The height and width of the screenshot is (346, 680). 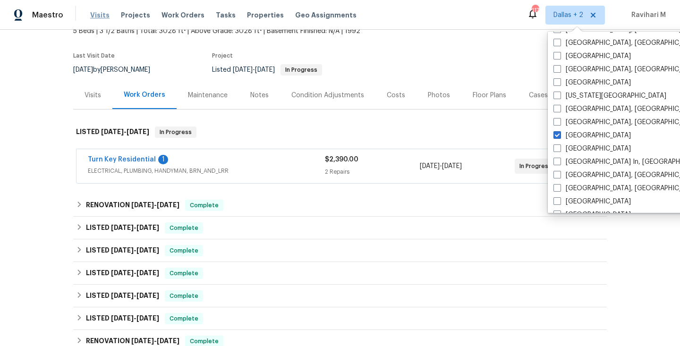 I want to click on span: Project, so click(x=223, y=56).